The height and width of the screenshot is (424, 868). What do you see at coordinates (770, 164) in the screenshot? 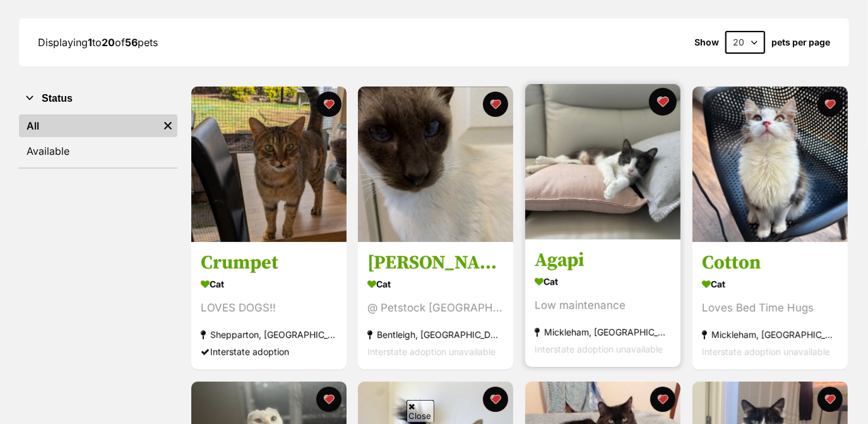
I see `img: Cotton` at bounding box center [770, 164].